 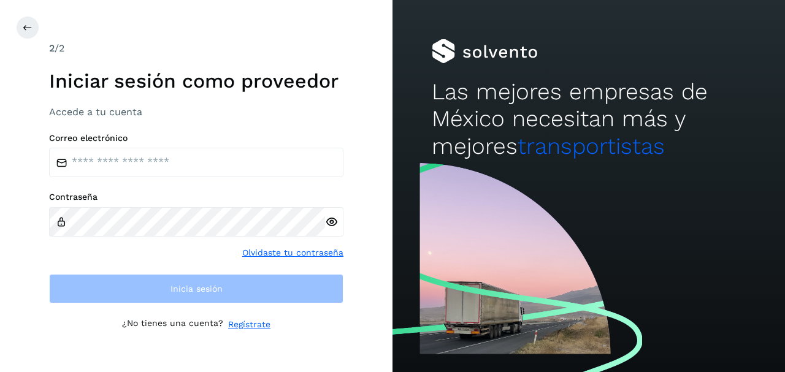 I want to click on label: Correo electrónico, so click(x=196, y=138).